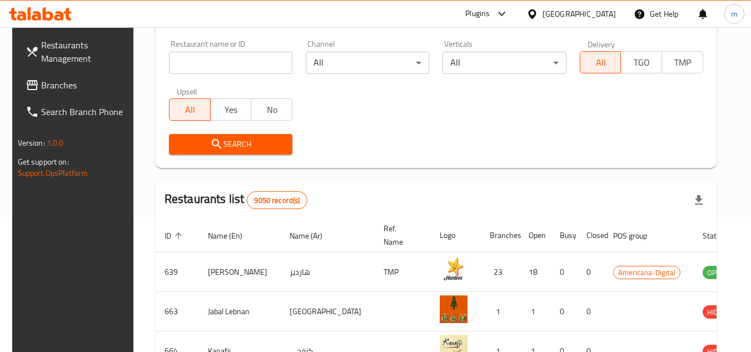 This screenshot has height=352, width=751. Describe the element at coordinates (641, 62) in the screenshot. I see `button: TGO` at that location.